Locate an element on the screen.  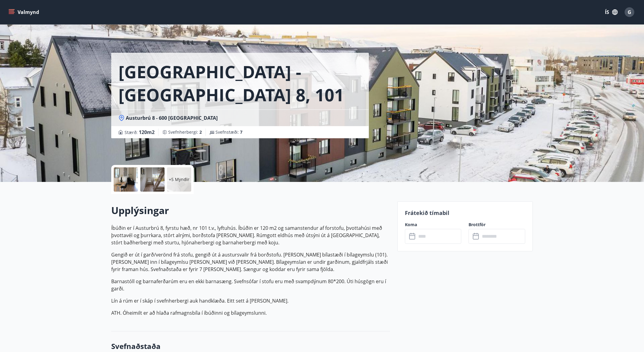
p: Frátekið tímabil is located at coordinates (465, 213).